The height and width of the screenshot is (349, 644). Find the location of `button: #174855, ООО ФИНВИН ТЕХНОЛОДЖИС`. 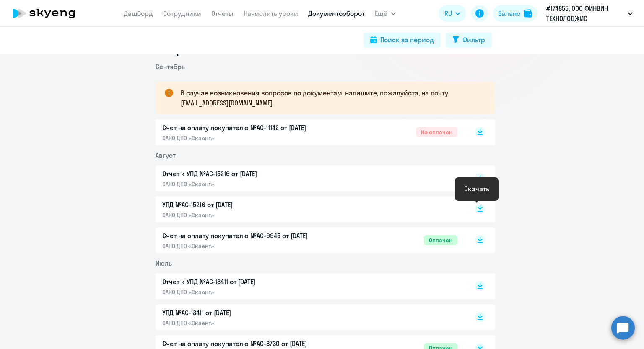

button: #174855, ООО ФИНВИН ТЕХНОЛОДЖИС is located at coordinates (589, 13).